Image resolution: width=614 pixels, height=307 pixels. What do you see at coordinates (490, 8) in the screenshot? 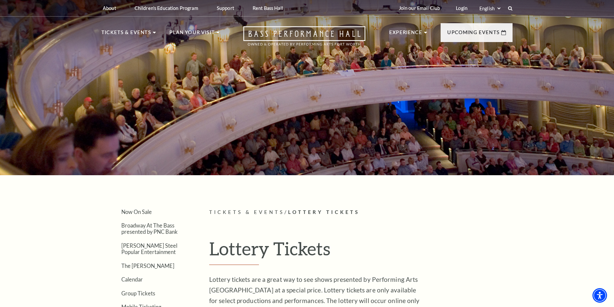
I see `select: Select:` at bounding box center [490, 8].